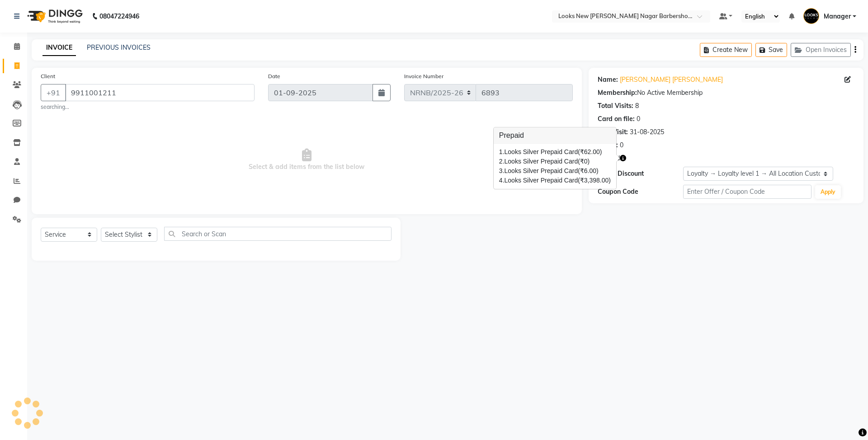  I want to click on div: 31-08-2025, so click(647, 132).